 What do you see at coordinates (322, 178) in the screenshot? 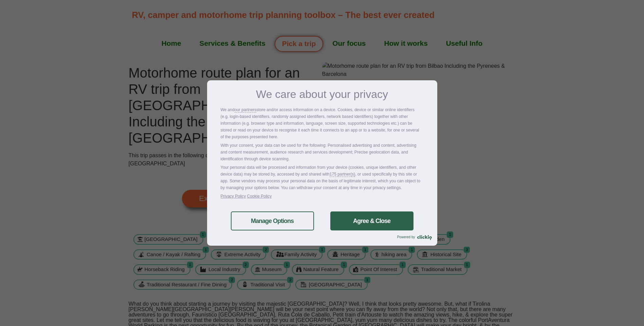
I see `p: Your personal data will be processed and information from your device (cookies, unique identifier...` at bounding box center [322, 178].